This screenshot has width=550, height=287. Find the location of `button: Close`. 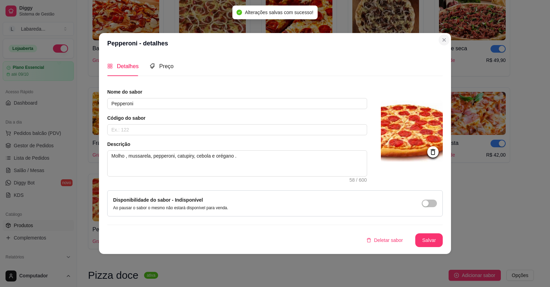

button: Close is located at coordinates (444, 40).